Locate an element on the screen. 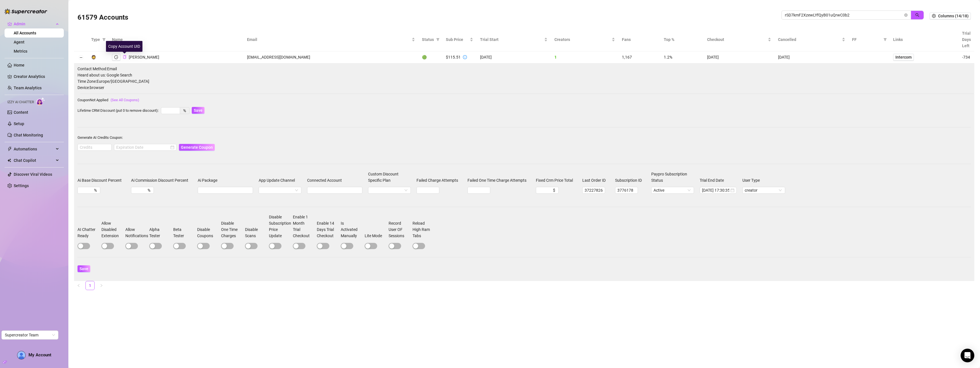  a: Discover Viral Videos is located at coordinates (33, 174).